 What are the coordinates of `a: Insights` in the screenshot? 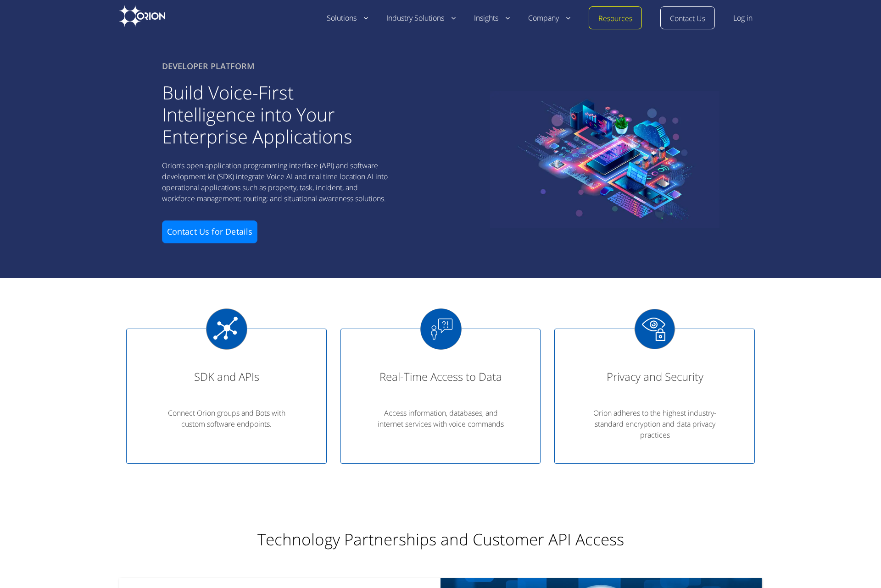 It's located at (492, 19).